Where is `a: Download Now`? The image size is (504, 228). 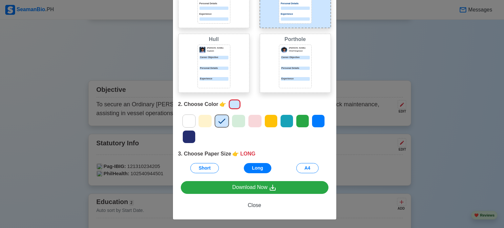
a: Download Now is located at coordinates (254, 187).